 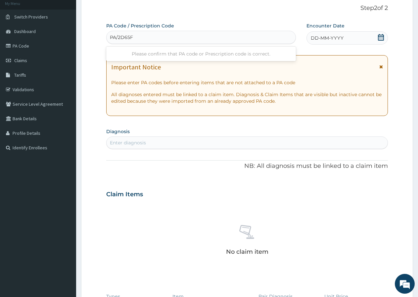 What do you see at coordinates (116, 11) in the screenshot?
I see `div: Minimize live chat window` at bounding box center [116, 11].